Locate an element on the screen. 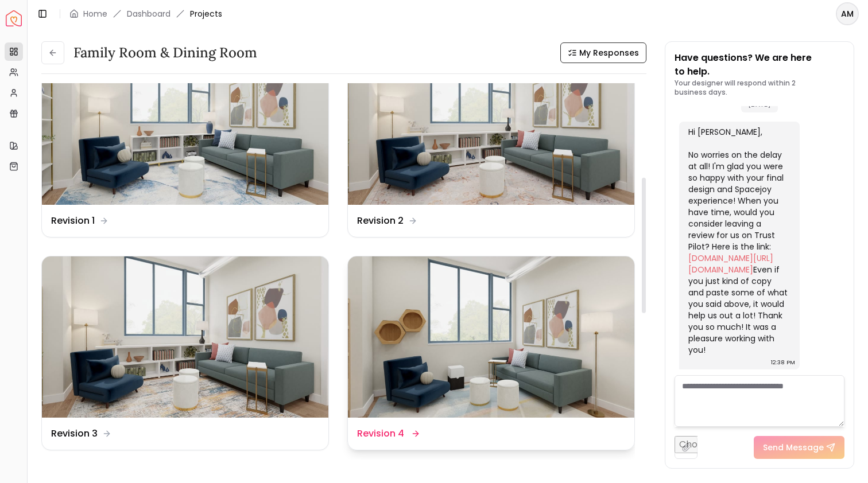 Image resolution: width=868 pixels, height=483 pixels. nav: breadcrumb is located at coordinates (146, 14).